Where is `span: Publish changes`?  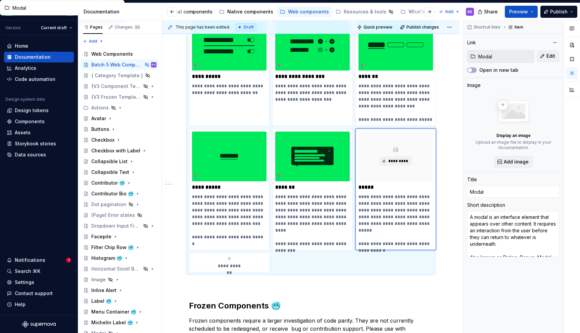 span: Publish changes is located at coordinates (422, 27).